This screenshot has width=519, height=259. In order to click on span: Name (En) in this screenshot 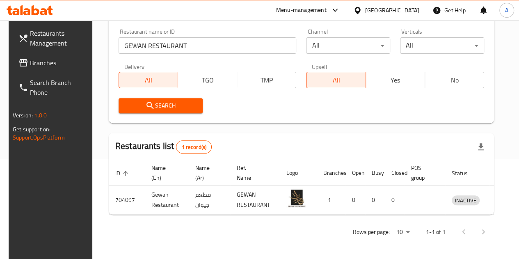, I will do `click(165, 173)`.